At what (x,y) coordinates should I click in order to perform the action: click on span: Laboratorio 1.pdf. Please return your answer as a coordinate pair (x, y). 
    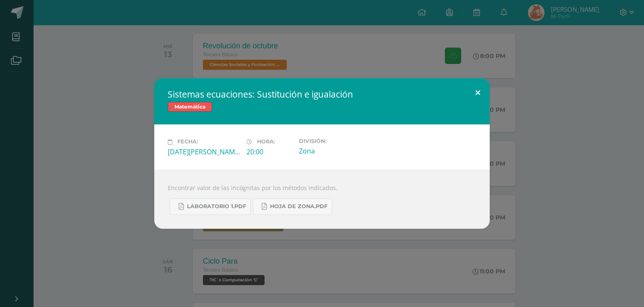
    Looking at the image, I should click on (216, 206).